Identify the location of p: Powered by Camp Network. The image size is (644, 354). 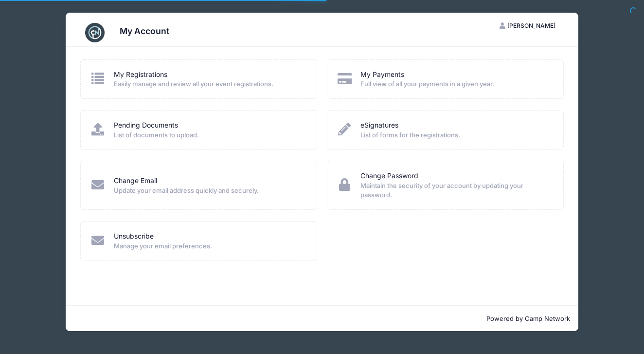
(322, 319).